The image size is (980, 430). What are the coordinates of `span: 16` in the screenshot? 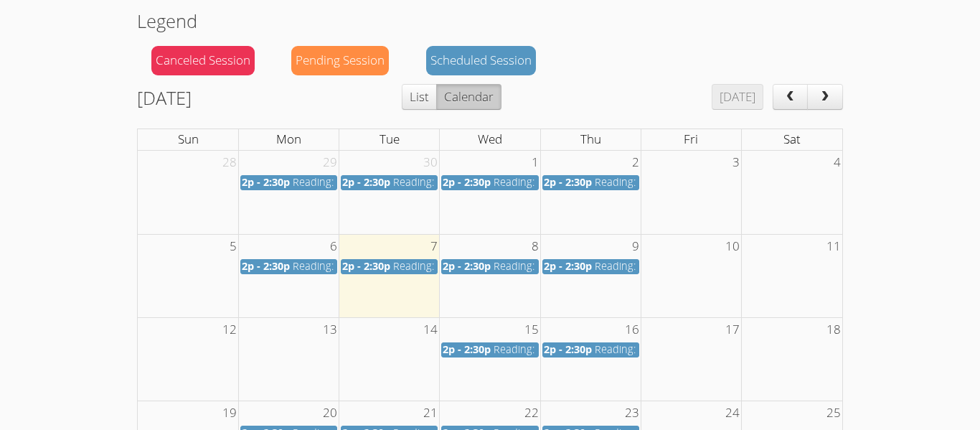 It's located at (632, 329).